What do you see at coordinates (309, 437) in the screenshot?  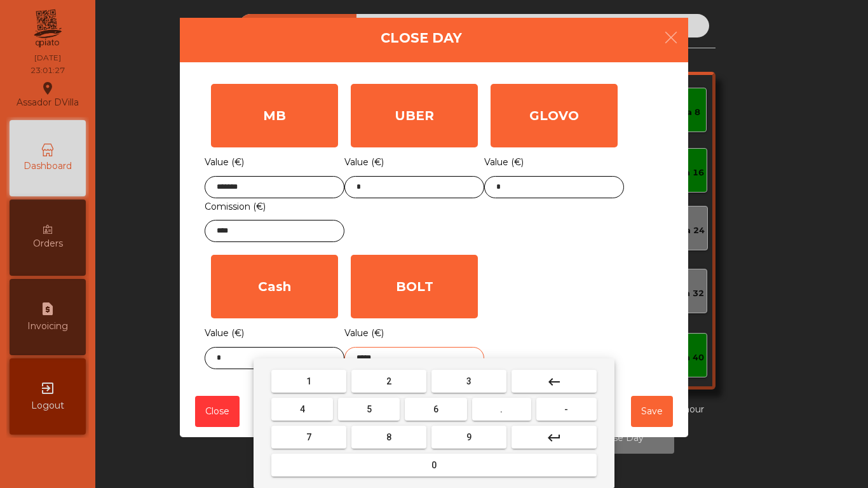 I see `span: 7` at bounding box center [309, 437].